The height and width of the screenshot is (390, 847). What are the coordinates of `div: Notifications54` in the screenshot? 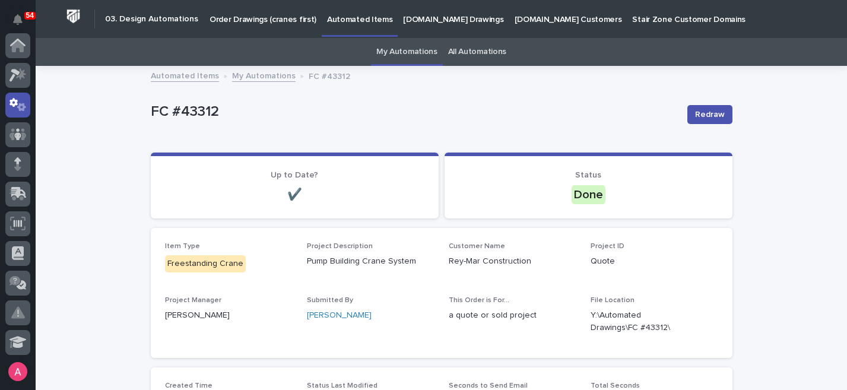 It's located at (23, 24).